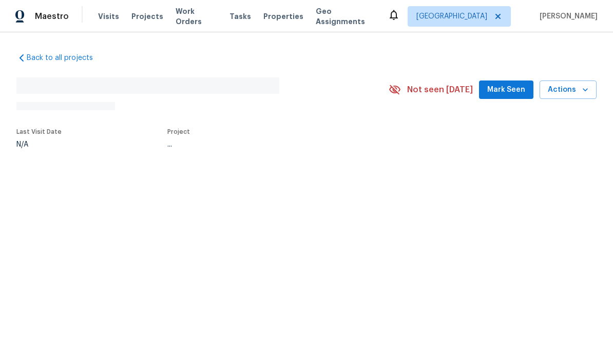  What do you see at coordinates (568, 90) in the screenshot?
I see `span: Actions` at bounding box center [568, 90].